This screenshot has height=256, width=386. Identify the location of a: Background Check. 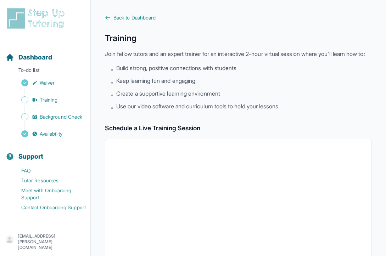
(48, 117).